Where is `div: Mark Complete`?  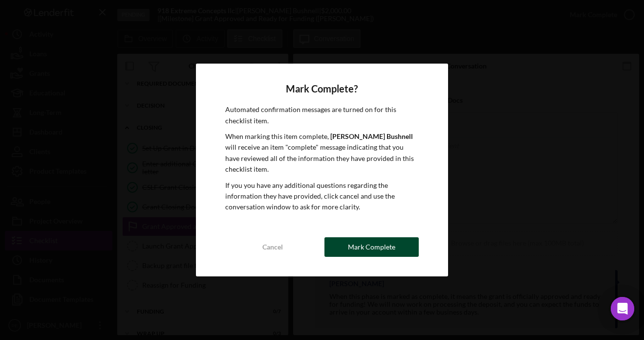
div: Mark Complete is located at coordinates (371, 247).